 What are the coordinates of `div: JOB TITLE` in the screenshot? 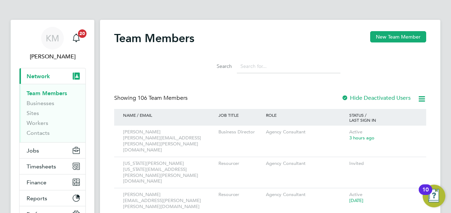 It's located at (240, 115).